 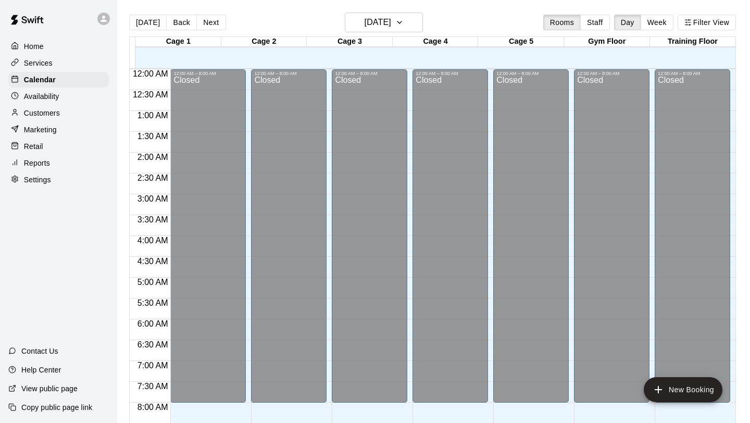 What do you see at coordinates (153, 282) in the screenshot?
I see `span: 5:00 AM` at bounding box center [153, 282].